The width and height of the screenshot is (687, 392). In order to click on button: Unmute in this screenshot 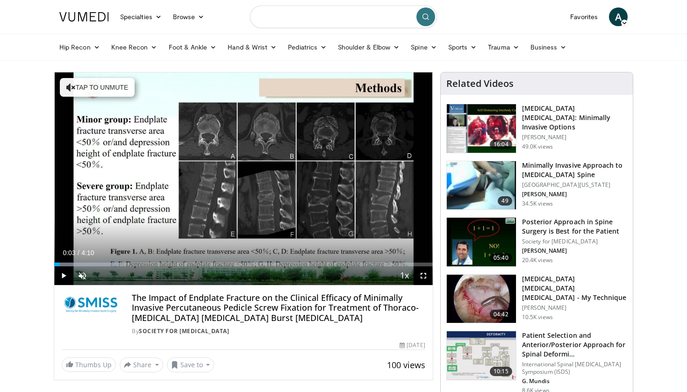, I will do `click(82, 276)`.